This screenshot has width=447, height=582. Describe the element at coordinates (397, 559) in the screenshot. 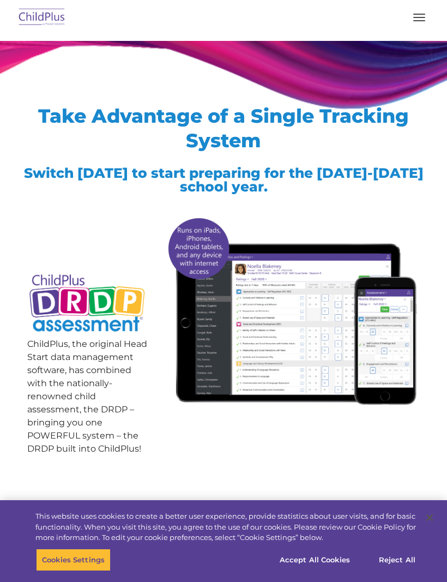

I see `button: Reject All` at that location.